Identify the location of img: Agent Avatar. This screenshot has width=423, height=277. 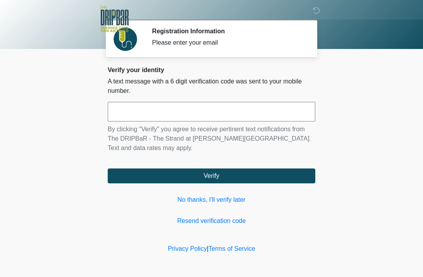
(125, 39).